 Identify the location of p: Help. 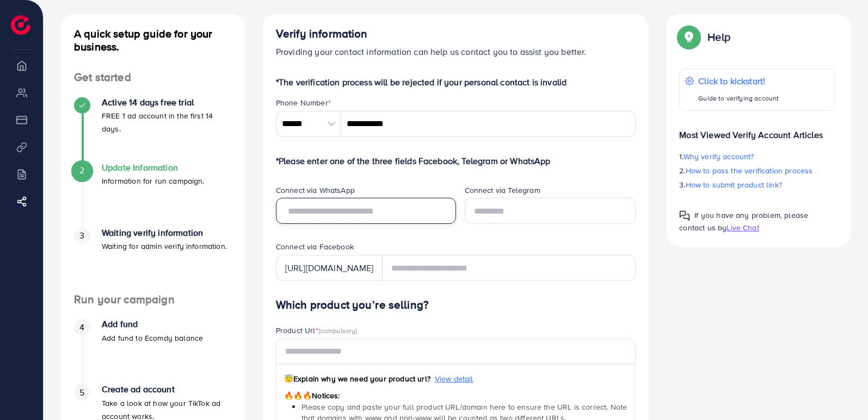
(719, 37).